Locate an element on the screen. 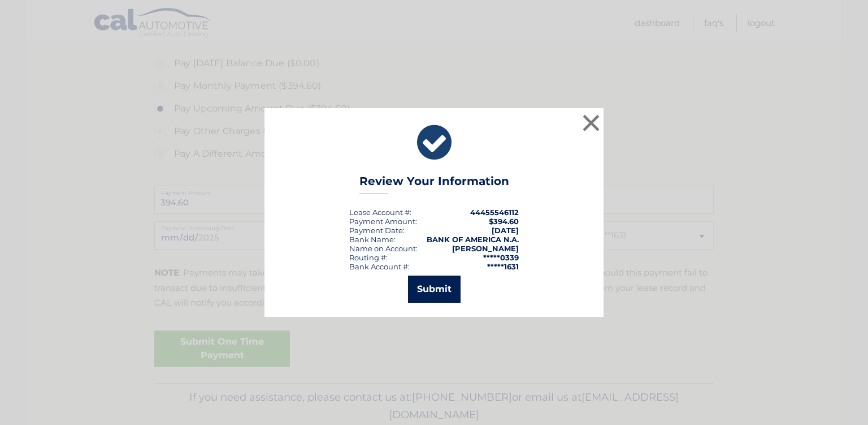 The width and height of the screenshot is (868, 425). div: Payment Amount: is located at coordinates (383, 221).